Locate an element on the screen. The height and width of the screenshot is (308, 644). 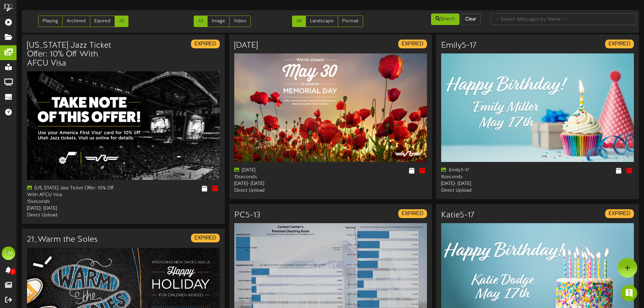
a: Image is located at coordinates (219, 21).